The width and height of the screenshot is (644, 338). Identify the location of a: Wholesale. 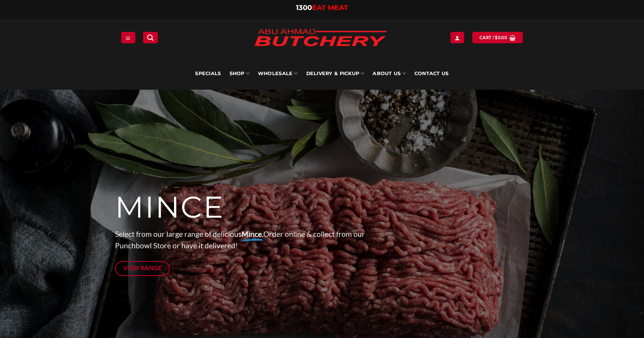
(278, 73).